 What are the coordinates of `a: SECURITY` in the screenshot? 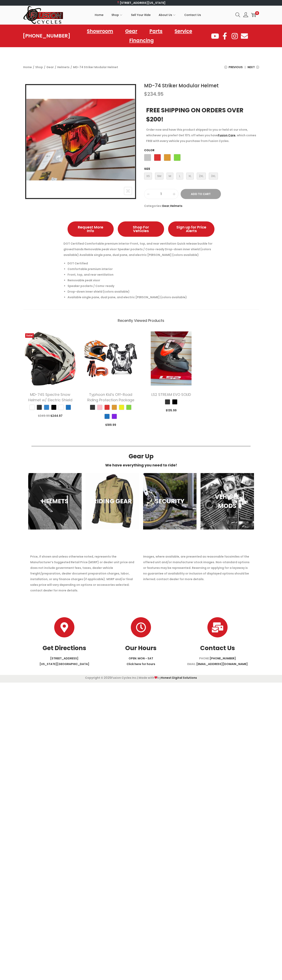 It's located at (170, 501).